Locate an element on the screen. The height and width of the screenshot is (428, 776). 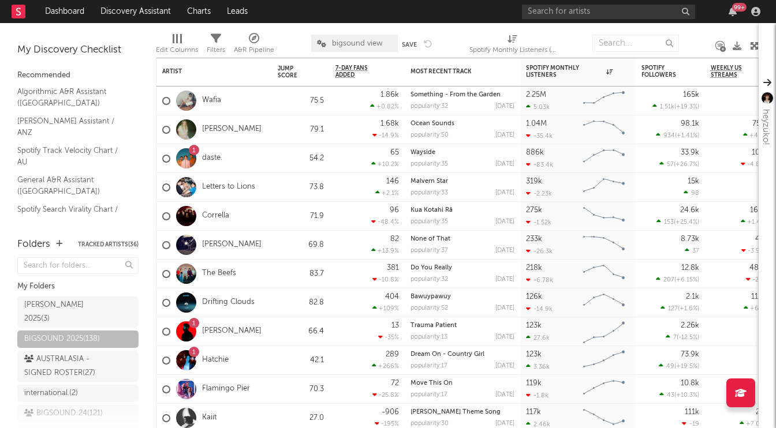
a: Move This On is located at coordinates (431, 383).